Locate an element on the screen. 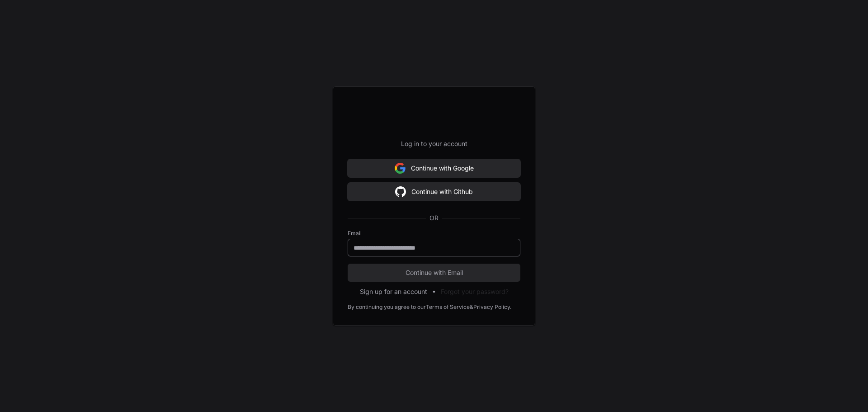 The image size is (868, 412). button: Continue with Github is located at coordinates (434, 192).